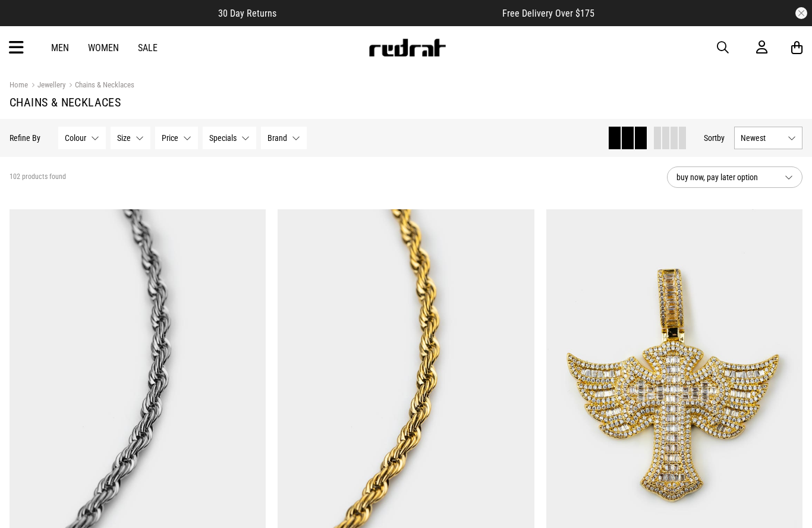 The image size is (812, 528). I want to click on span: Colour, so click(75, 138).